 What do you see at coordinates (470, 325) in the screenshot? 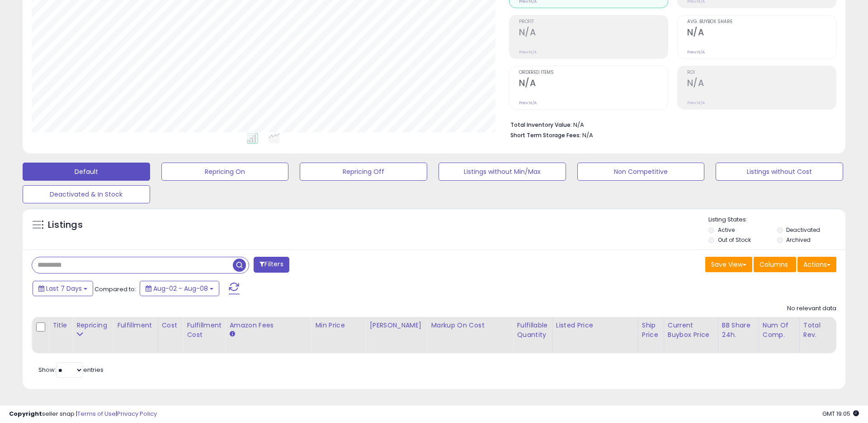
I see `div: Markup on Cost` at bounding box center [470, 325].